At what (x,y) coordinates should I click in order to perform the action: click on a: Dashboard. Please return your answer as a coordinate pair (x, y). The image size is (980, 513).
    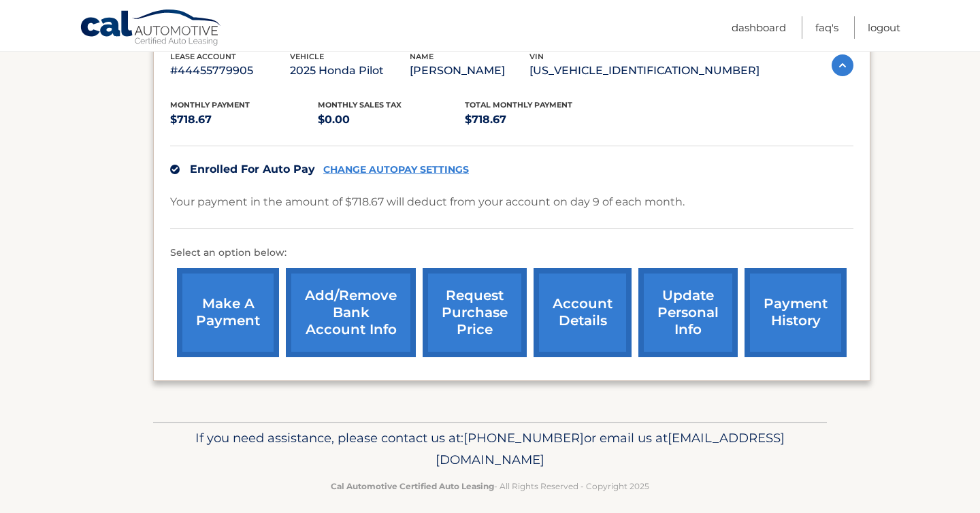
    Looking at the image, I should click on (759, 27).